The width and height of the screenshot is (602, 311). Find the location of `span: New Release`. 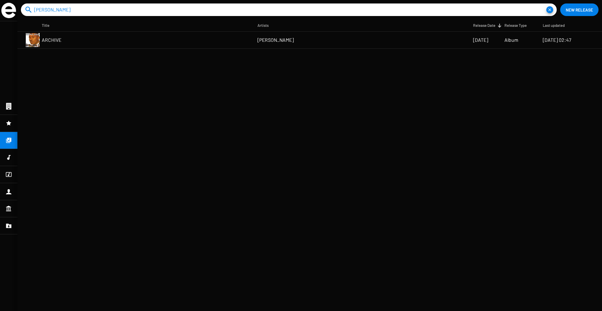

span: New Release is located at coordinates (579, 10).